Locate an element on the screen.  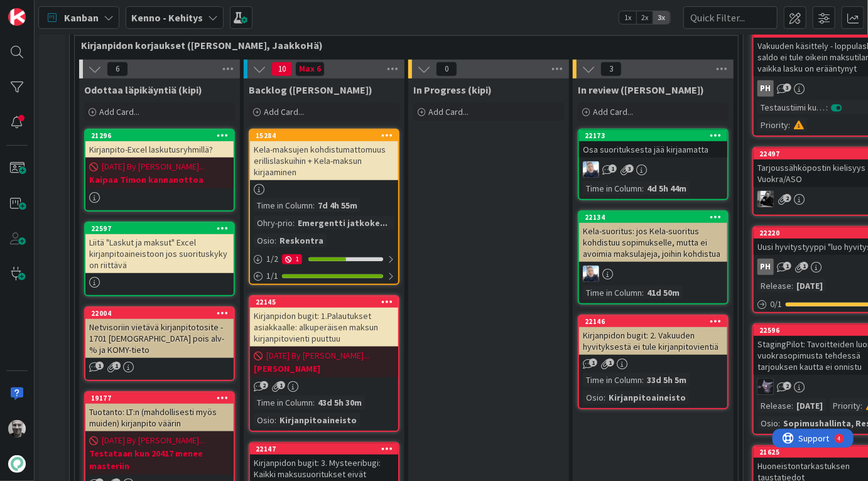
div: PH is located at coordinates (766, 89).